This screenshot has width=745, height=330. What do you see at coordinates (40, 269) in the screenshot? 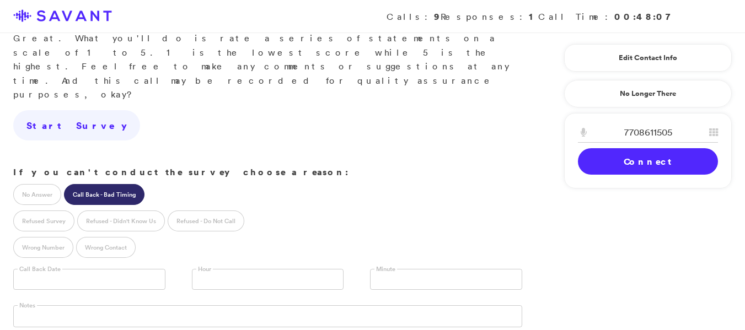
I see `label: Call Back Date` at bounding box center [40, 269].